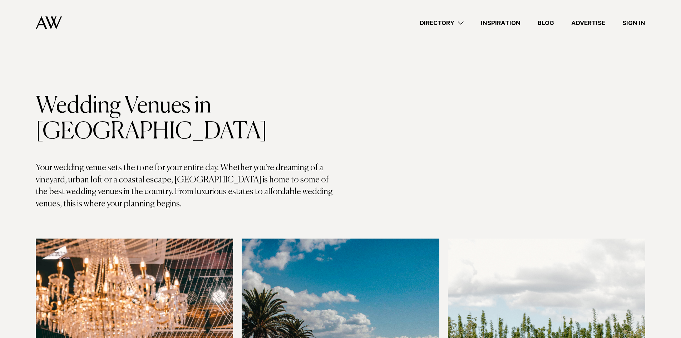 This screenshot has width=681, height=338. Describe the element at coordinates (441, 23) in the screenshot. I see `a: Directory` at that location.